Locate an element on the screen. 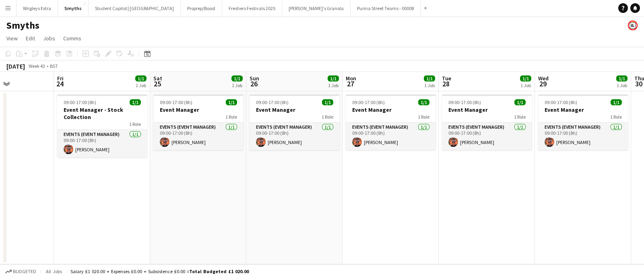 This screenshot has width=644, height=278. span: View is located at coordinates (12, 38).